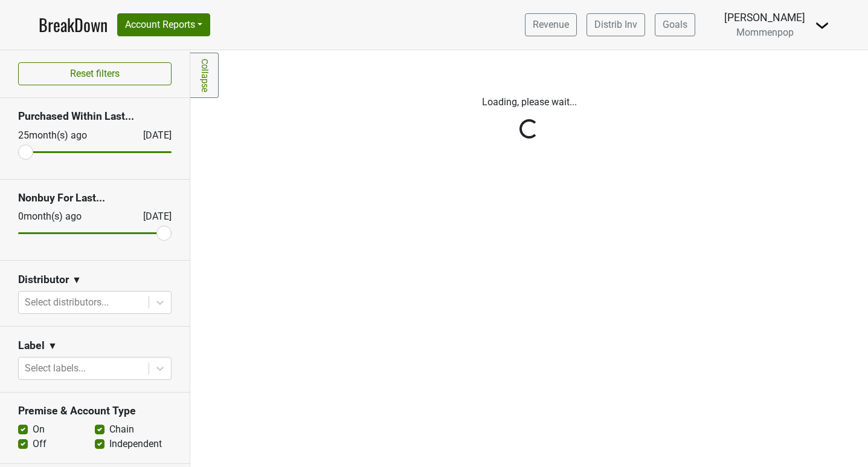  Describe the element at coordinates (616, 25) in the screenshot. I see `a: Distrib Inv` at that location.